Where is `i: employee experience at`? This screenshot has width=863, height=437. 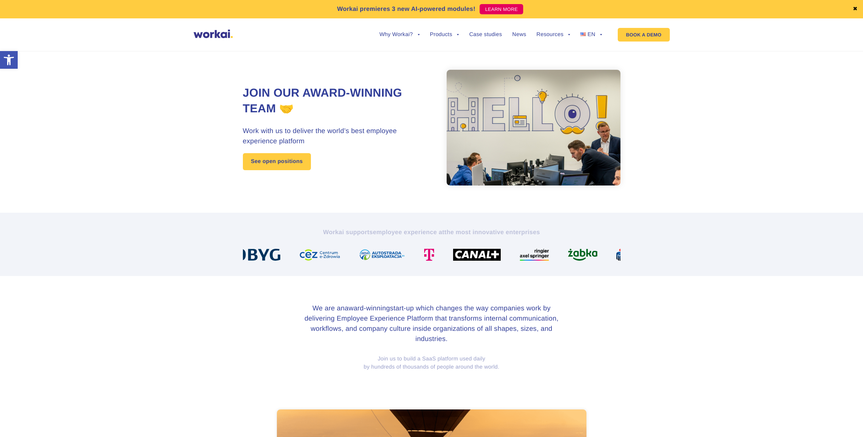
i: employee experience at is located at coordinates (409, 232).